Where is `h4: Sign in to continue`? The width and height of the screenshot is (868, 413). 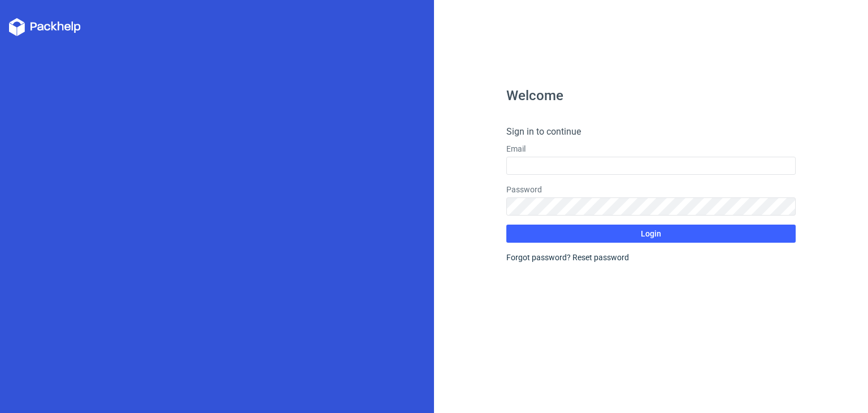 h4: Sign in to continue is located at coordinates (651, 132).